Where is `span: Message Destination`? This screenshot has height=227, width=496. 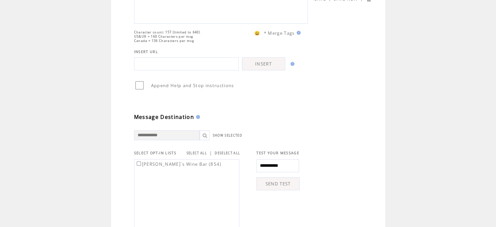
span: Message Destination is located at coordinates (164, 117).